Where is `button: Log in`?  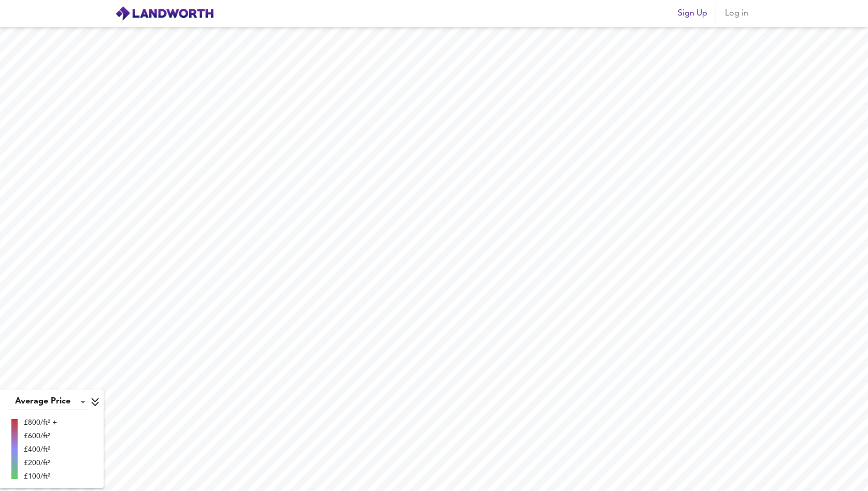
button: Log in is located at coordinates (737, 13).